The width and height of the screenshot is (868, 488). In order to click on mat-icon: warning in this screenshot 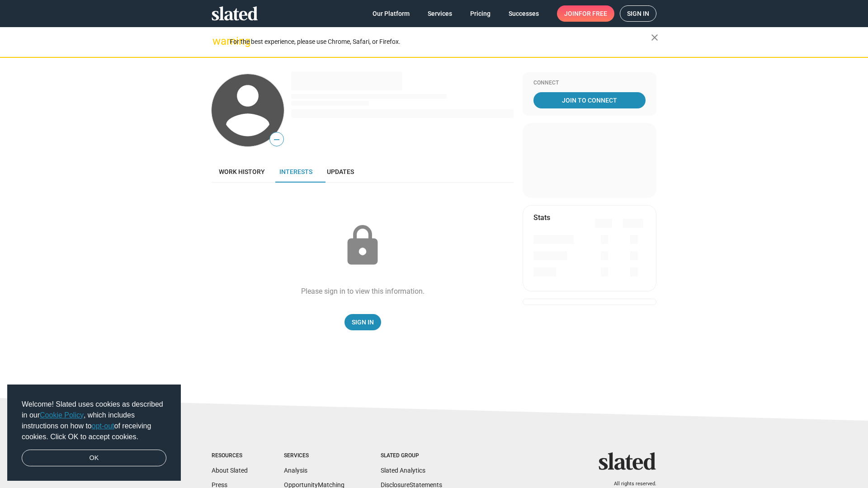, I will do `click(218, 41)`.